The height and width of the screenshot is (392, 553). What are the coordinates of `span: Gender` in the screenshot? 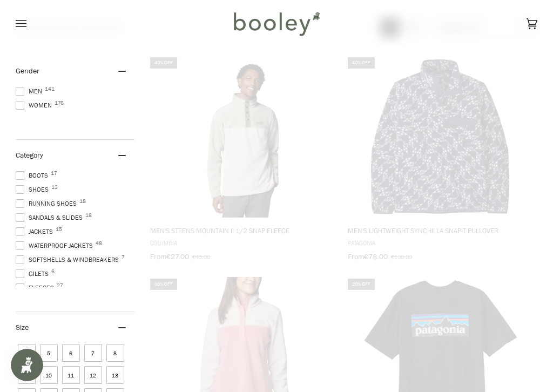 It's located at (28, 71).